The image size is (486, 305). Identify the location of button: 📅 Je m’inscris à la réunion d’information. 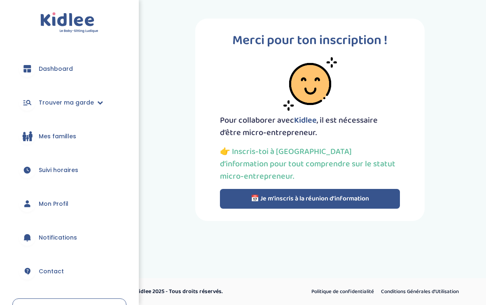
(310, 199).